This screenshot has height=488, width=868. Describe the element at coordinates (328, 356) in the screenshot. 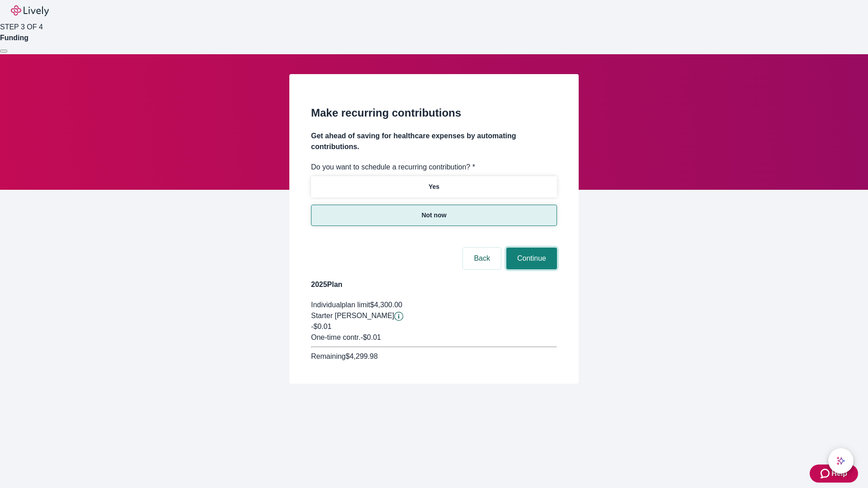

I see `span: Remaining` at that location.